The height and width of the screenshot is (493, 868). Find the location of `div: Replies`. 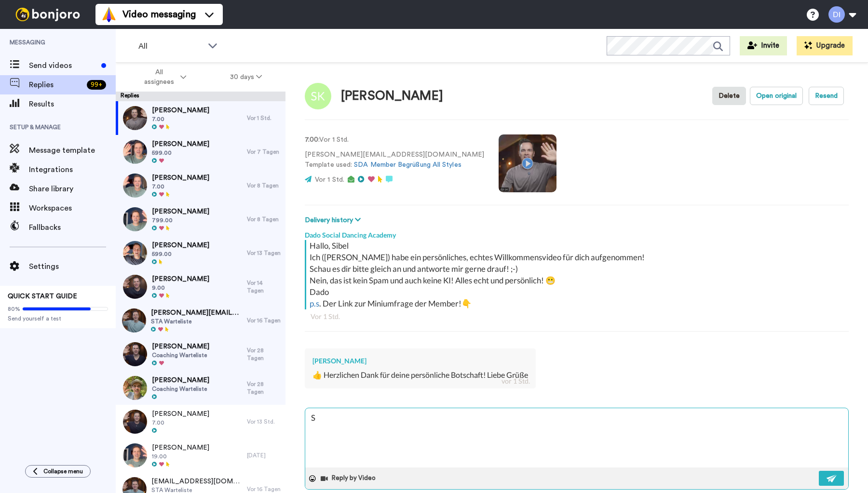

div: Replies is located at coordinates (200, 96).